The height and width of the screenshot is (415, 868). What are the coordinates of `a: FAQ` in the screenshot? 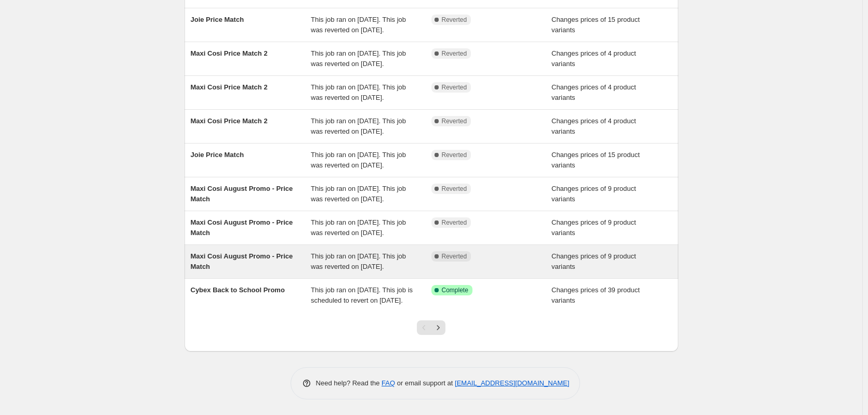 It's located at (388, 382).